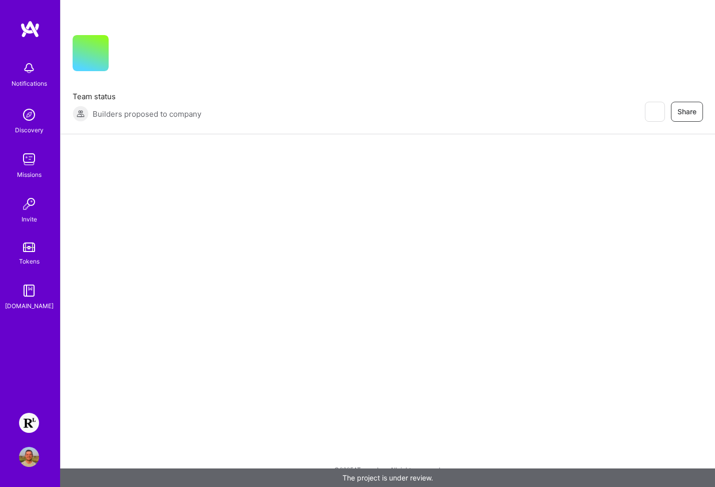 This screenshot has width=715, height=487. What do you see at coordinates (655, 112) in the screenshot?
I see `i: icon EyeClosed` at bounding box center [655, 112].